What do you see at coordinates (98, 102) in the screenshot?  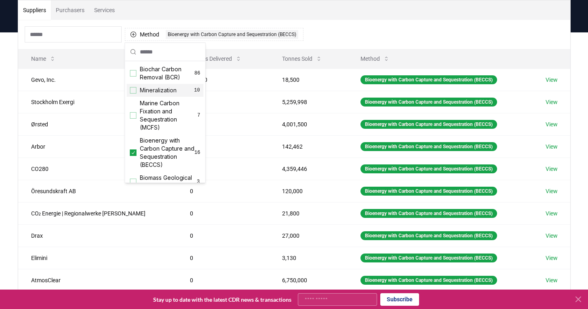 I see `td: Stockholm Exergi` at bounding box center [98, 102].